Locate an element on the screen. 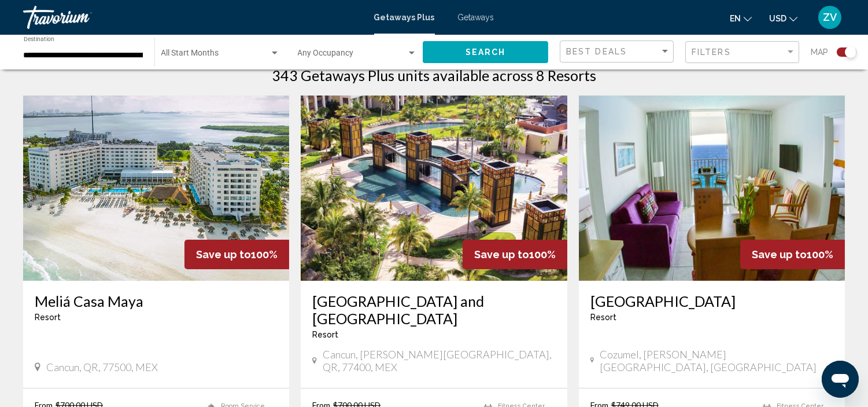  a: Getaways is located at coordinates (476, 17).